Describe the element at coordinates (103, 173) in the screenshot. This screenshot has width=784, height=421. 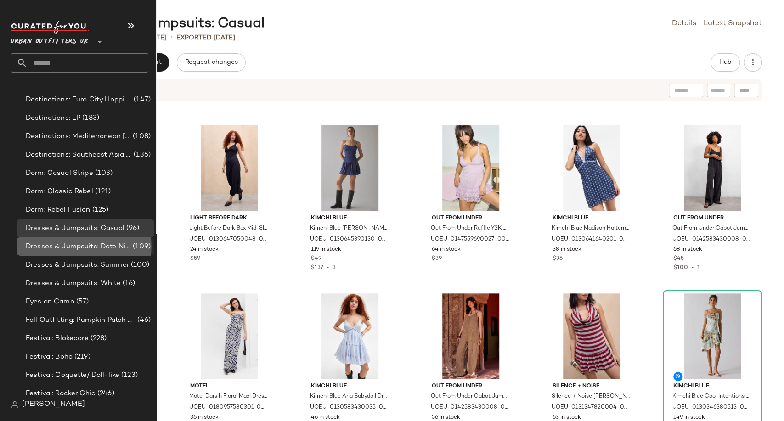
I see `span: (103)` at that location.